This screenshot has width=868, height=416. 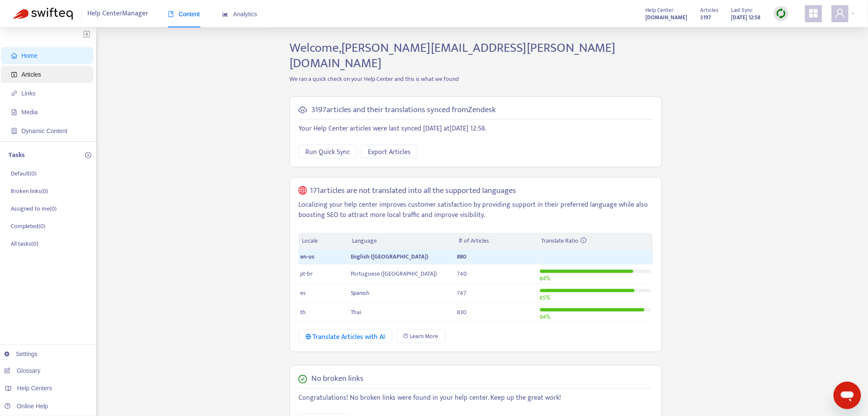 What do you see at coordinates (35, 388) in the screenshot?
I see `span: Help Centers` at bounding box center [35, 388].